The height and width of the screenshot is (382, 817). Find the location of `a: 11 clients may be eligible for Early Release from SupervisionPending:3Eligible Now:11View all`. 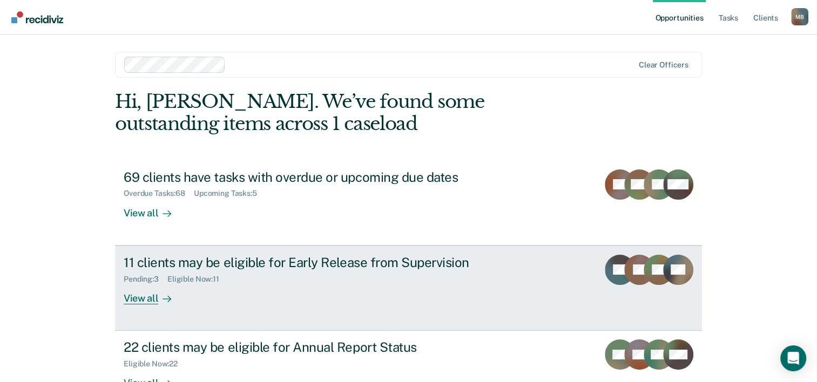

a: 11 clients may be eligible for Early Release from SupervisionPending:3Eligible Now:11View all is located at coordinates (408, 288).